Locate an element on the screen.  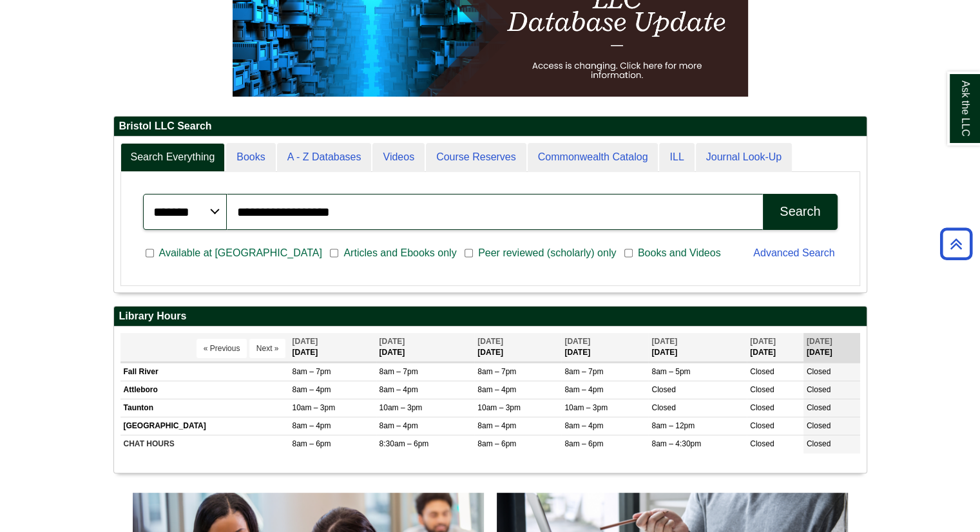
span: 8:30am – 6pm is located at coordinates (403, 444).